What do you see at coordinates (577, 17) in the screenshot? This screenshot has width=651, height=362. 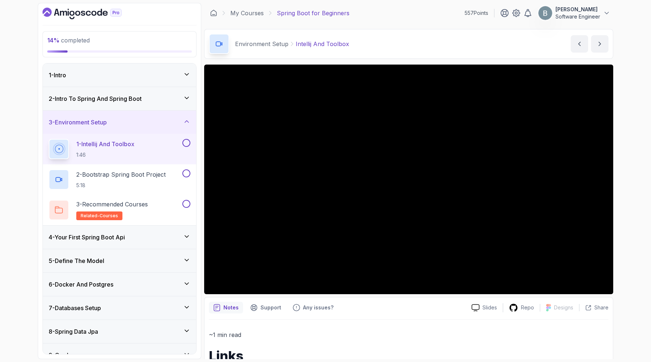 I see `p: Software Engineer` at bounding box center [577, 17].